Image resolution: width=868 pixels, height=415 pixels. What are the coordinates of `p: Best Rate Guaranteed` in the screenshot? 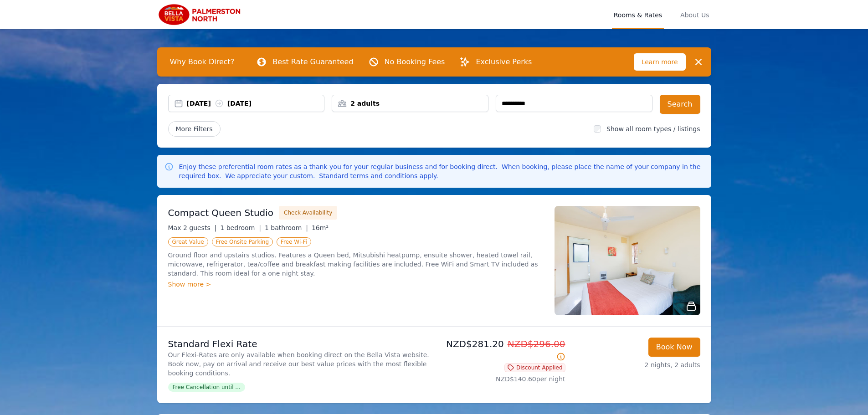 It's located at (313, 62).